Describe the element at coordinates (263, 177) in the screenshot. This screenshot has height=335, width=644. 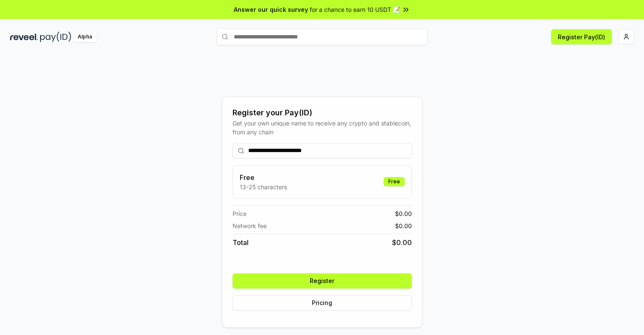
I see `h3: Free` at that location.